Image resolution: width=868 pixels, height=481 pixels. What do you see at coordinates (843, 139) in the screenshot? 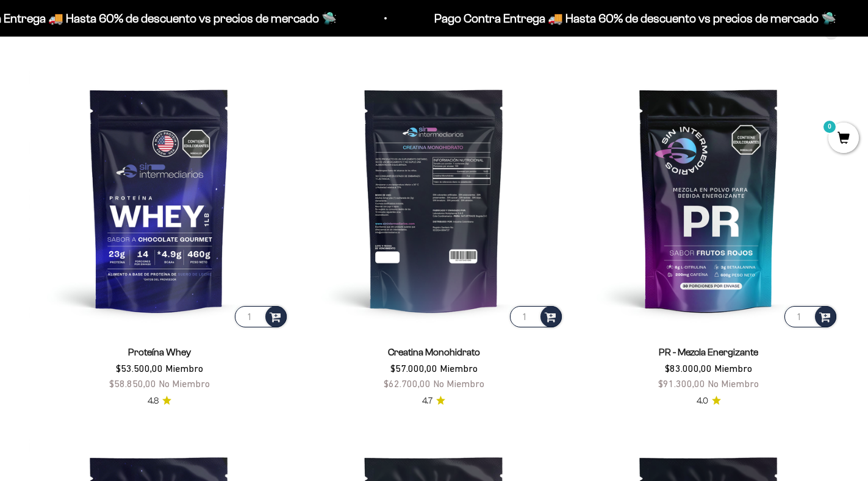
I see `a: 0` at bounding box center [843, 139].